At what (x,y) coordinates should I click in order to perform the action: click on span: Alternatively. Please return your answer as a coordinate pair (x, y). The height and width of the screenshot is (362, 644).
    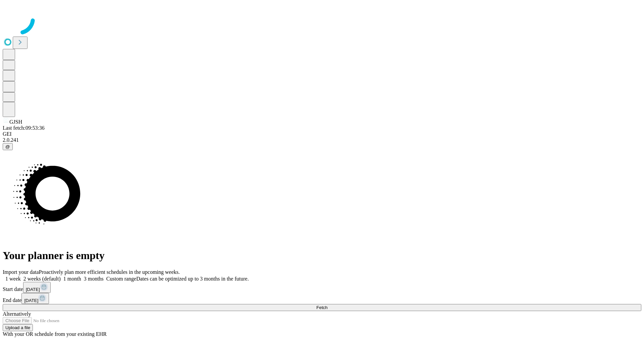
    Looking at the image, I should click on (17, 314).